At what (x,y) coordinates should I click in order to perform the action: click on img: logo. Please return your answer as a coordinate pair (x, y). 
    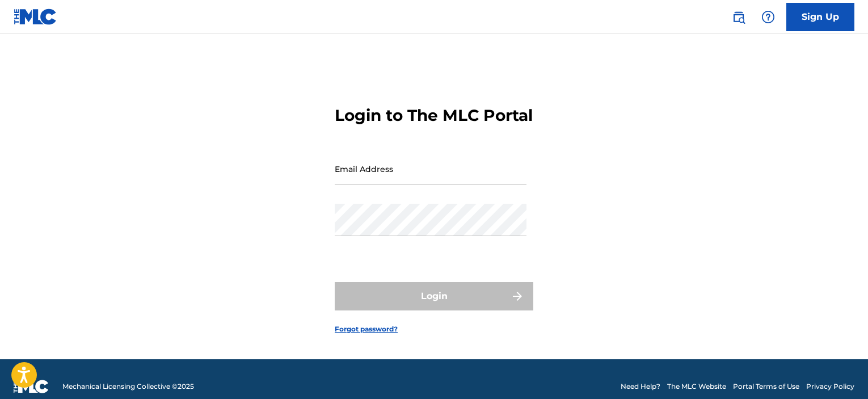
    Looking at the image, I should click on (31, 387).